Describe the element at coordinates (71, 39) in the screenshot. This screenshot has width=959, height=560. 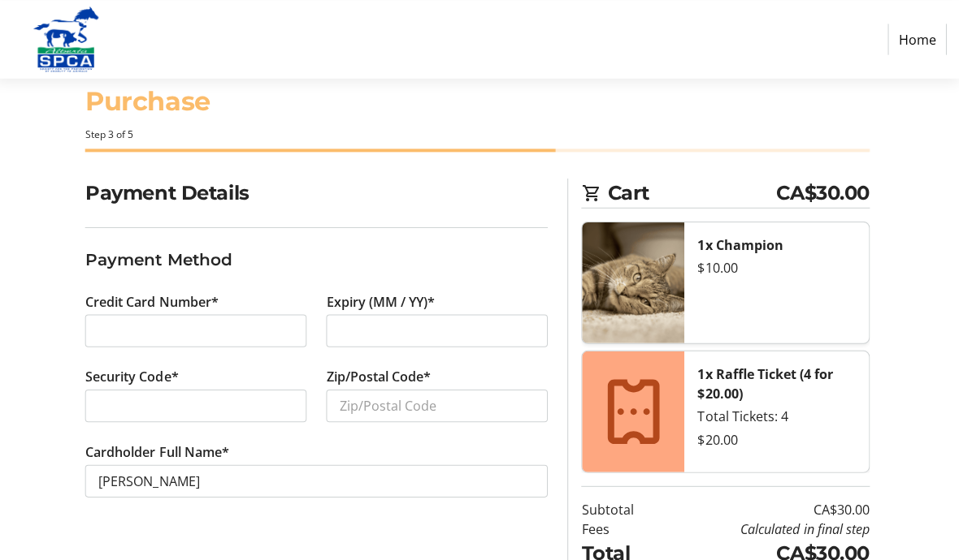
I see `img: Alberta SPCA's Logo` at that location.